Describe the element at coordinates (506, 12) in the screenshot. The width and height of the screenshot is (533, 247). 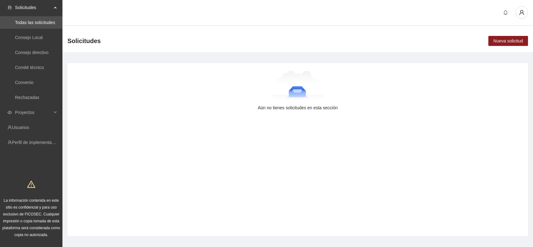
I see `span: bell` at that location.